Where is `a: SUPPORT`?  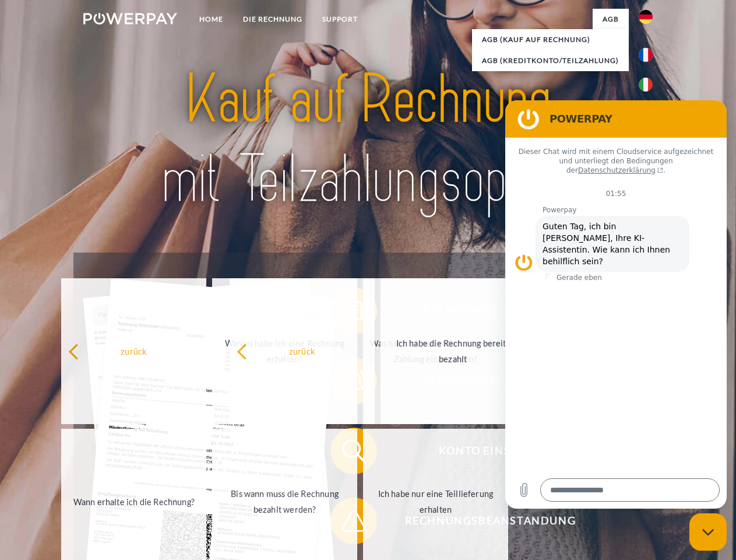 a: SUPPORT is located at coordinates (340, 19).